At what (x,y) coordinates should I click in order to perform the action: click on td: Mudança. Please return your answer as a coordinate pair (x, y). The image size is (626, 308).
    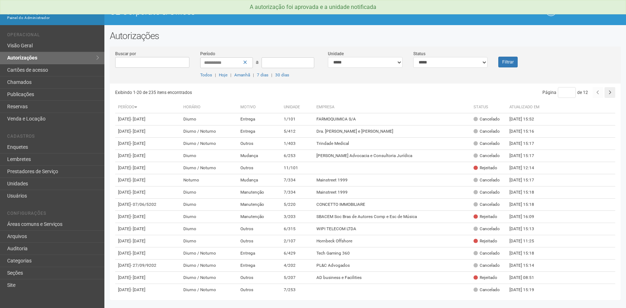
    Looking at the image, I should click on (259, 156).